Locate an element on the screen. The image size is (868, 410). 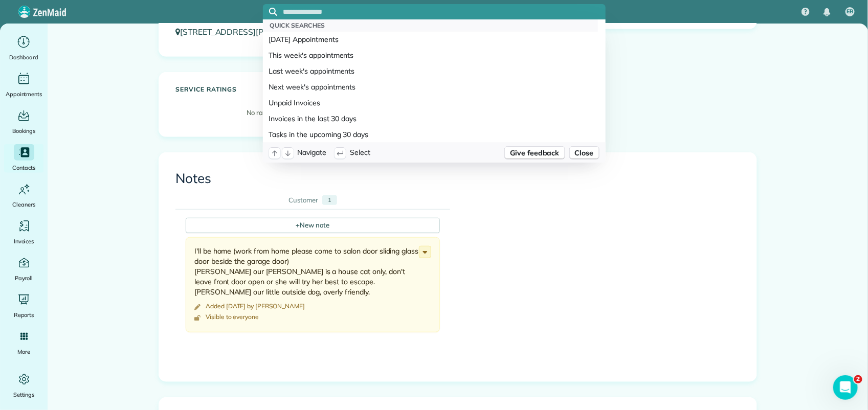
a: Payroll is located at coordinates (24, 269).